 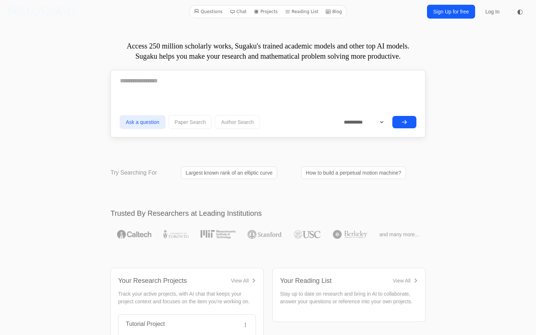 I want to click on a: Largest known rank of an elliptic curve, so click(x=229, y=173).